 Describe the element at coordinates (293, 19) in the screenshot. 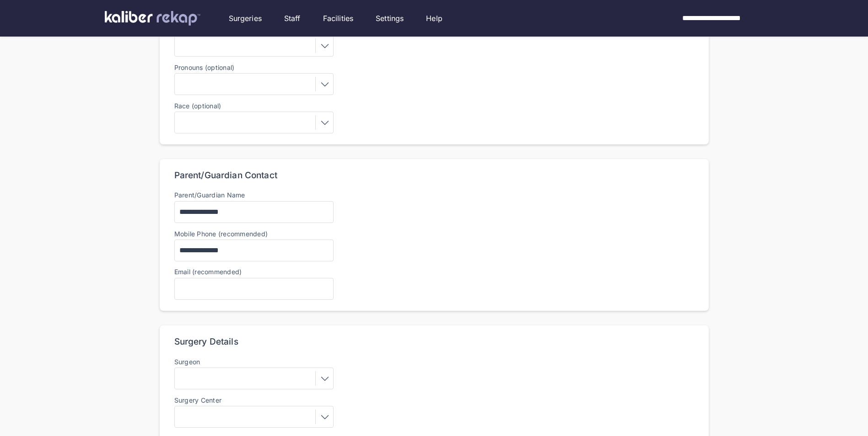

I see `a: Staff` at that location.